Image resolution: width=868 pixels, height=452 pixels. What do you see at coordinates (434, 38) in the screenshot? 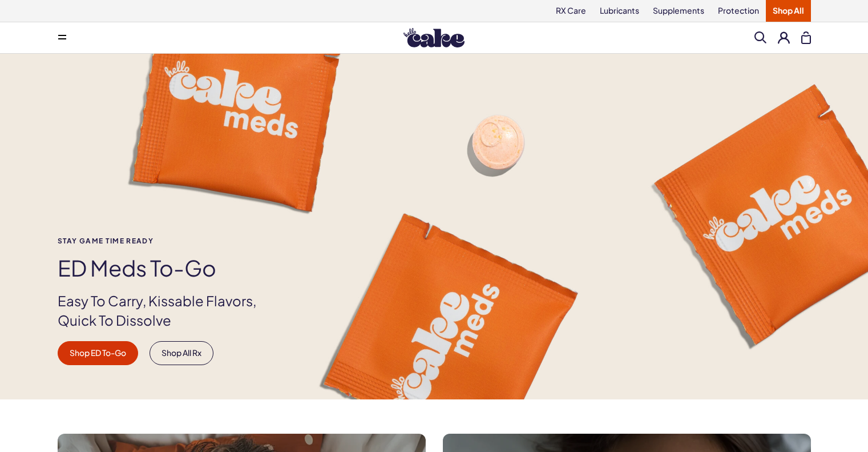
I see `img: Hello Cake` at bounding box center [434, 38].